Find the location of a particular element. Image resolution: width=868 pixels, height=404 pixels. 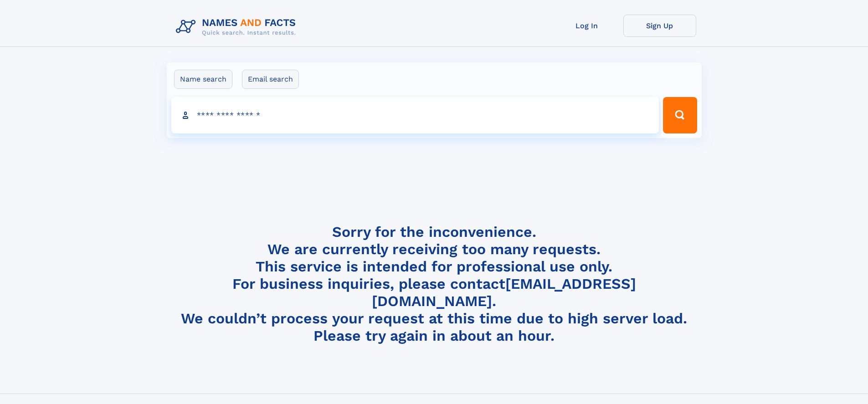

button: Search Button is located at coordinates (680, 115).